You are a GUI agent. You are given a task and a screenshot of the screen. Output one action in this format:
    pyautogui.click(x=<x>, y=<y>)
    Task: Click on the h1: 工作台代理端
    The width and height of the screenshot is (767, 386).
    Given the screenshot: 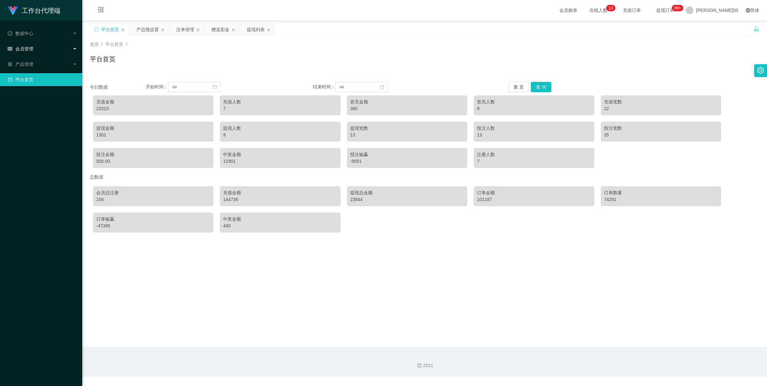 What is the action you would take?
    pyautogui.click(x=41, y=11)
    